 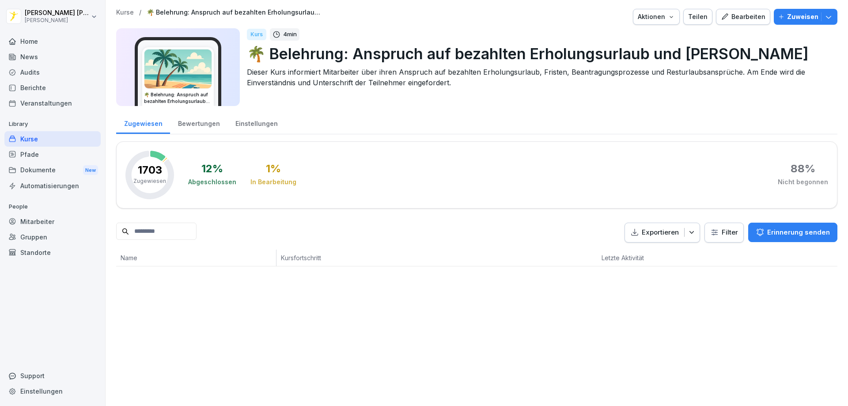 What do you see at coordinates (150, 181) in the screenshot?
I see `p: Zugewiesen` at bounding box center [150, 181].